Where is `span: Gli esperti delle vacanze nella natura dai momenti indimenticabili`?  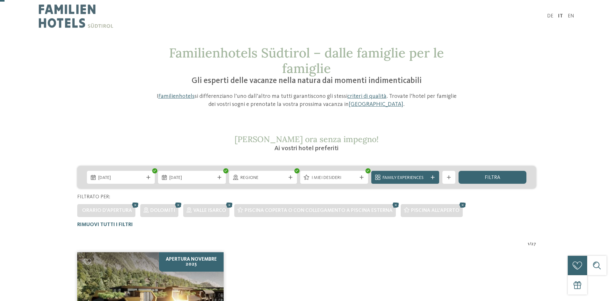
span: Gli esperti delle vacanze nella natura dai momenti indimenticabili is located at coordinates (307, 81).